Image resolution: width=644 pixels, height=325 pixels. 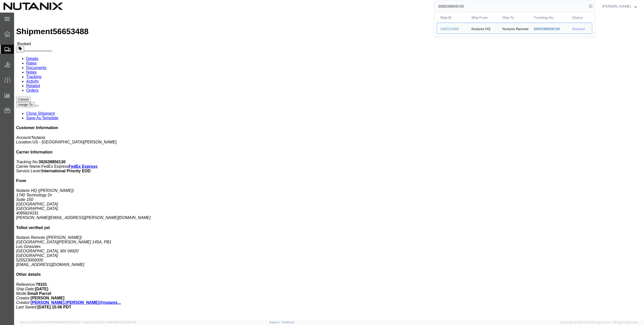 I want to click on table: Search Results, so click(x=516, y=25).